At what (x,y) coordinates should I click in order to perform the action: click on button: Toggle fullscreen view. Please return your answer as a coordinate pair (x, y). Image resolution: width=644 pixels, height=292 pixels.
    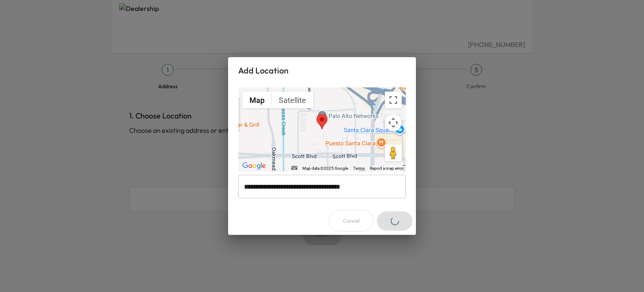
    Looking at the image, I should click on (393, 100).